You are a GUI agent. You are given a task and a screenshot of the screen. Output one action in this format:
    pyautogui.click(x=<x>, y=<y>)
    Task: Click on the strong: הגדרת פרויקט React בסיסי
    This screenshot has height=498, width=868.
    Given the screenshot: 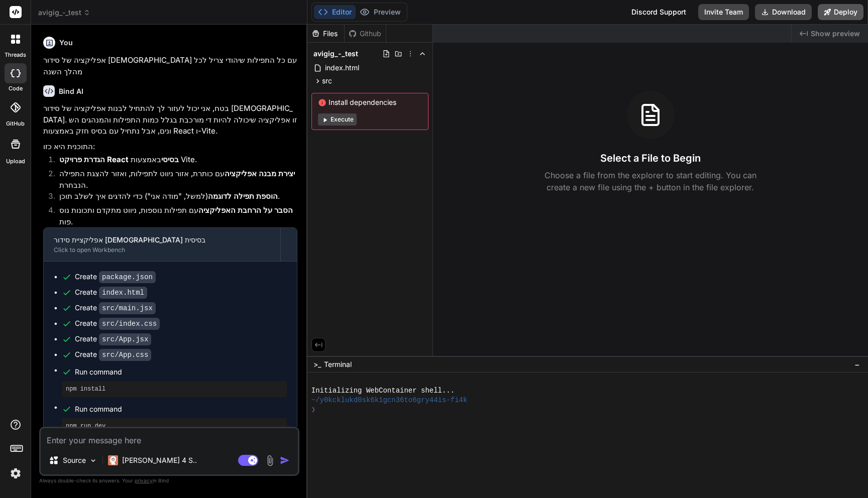 What is the action you would take?
    pyautogui.click(x=119, y=159)
    